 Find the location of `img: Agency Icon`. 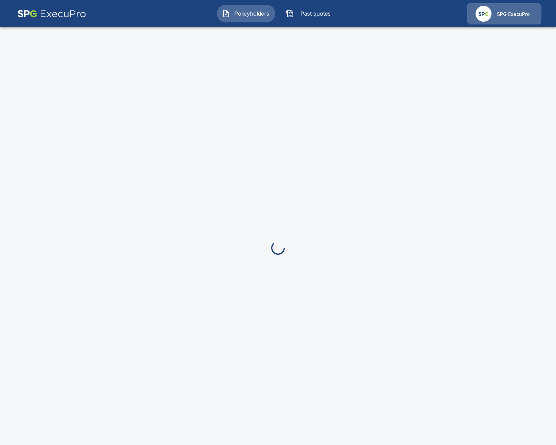

img: Agency Icon is located at coordinates (483, 14).